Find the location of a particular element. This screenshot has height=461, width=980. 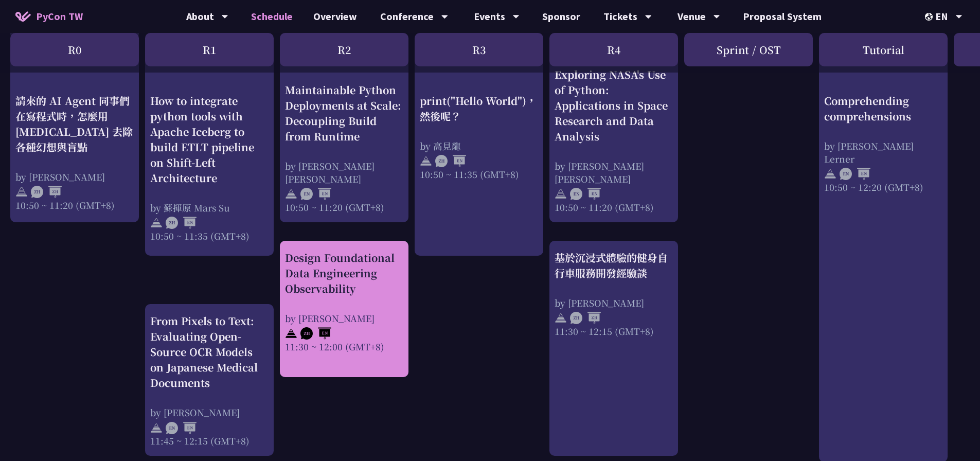

a: PyCon TW is located at coordinates (49, 16).